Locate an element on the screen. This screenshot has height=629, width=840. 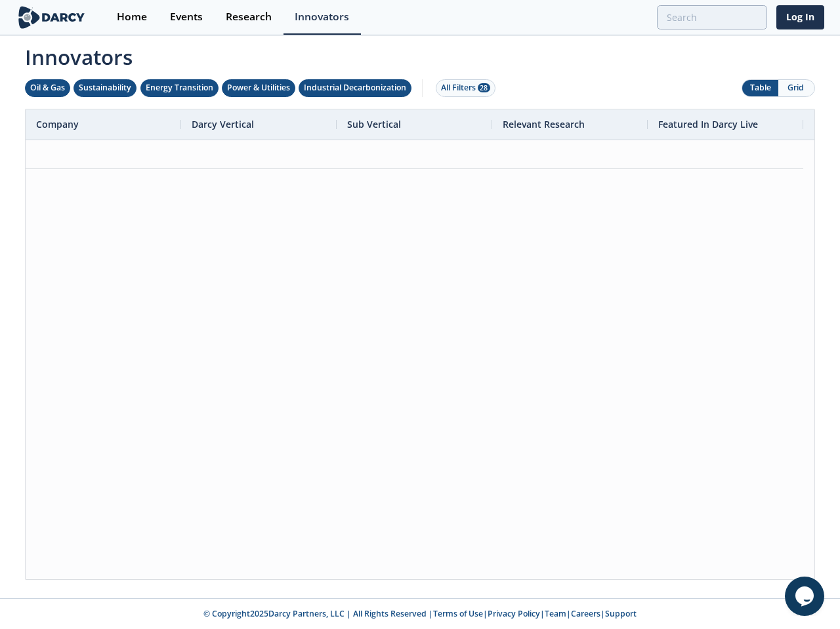
input: Advanced Search is located at coordinates (712, 17).